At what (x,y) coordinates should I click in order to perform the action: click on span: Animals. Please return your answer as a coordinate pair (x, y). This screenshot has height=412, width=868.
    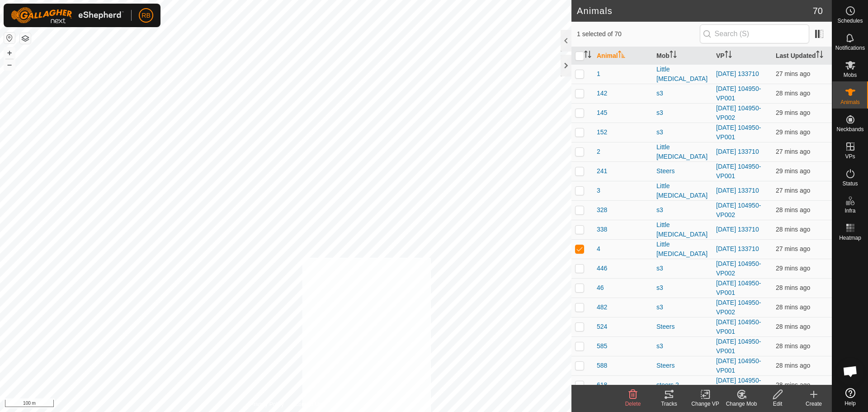
    Looking at the image, I should click on (850, 102).